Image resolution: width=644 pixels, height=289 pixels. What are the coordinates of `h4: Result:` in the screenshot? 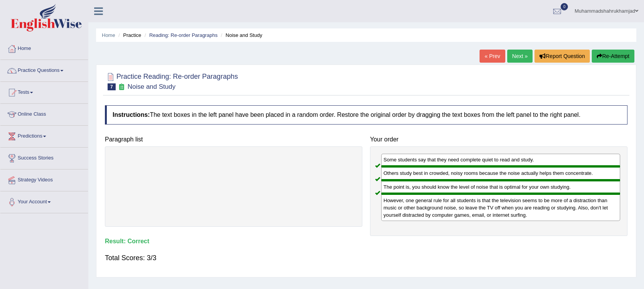 It's located at (367, 241).